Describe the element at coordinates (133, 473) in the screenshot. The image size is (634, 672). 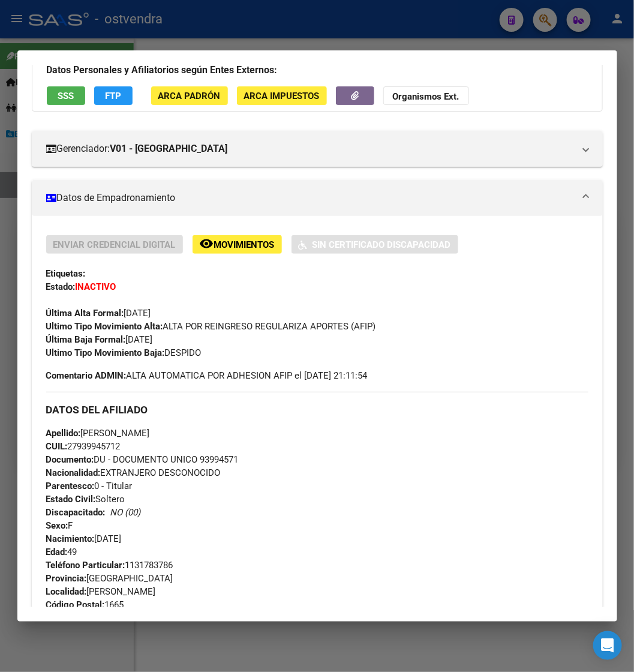
I see `span: EXTRANJERO DESCONOCIDO` at that location.